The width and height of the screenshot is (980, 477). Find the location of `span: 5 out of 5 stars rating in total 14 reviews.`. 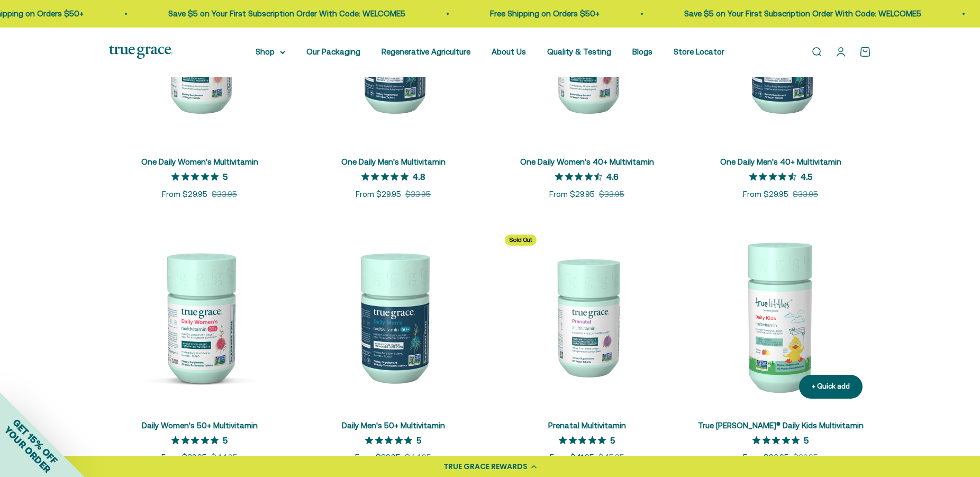

span: 5 out of 5 stars rating in total 14 reviews. is located at coordinates (197, 440).